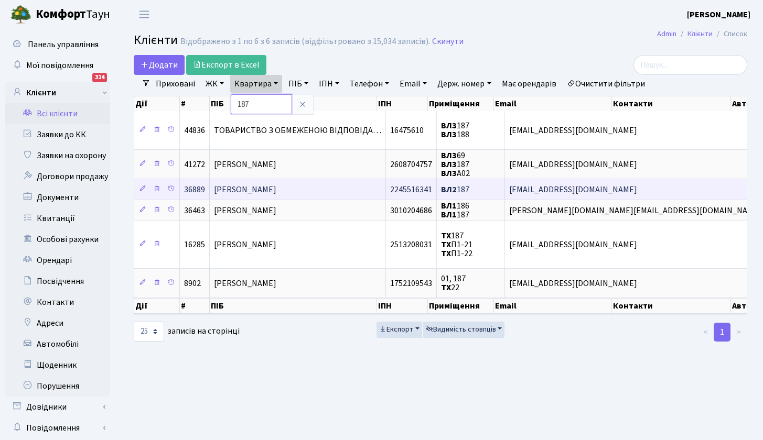 The width and height of the screenshot is (763, 440). Describe the element at coordinates (58, 344) in the screenshot. I see `a: Автомобілі` at that location.